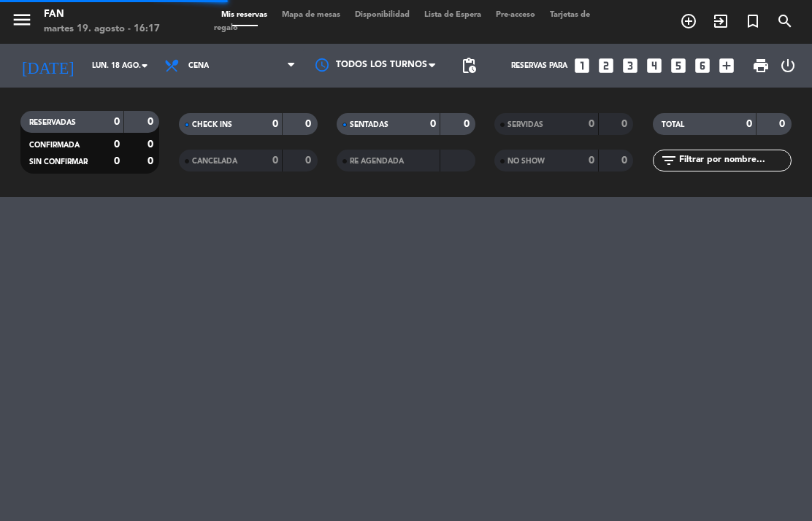 The height and width of the screenshot is (521, 812). I want to click on span: CHECK INS, so click(212, 125).